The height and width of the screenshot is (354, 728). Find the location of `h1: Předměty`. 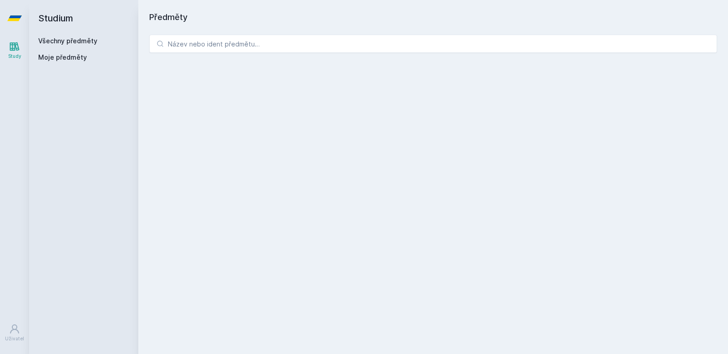

h1: Předměty is located at coordinates (433, 17).